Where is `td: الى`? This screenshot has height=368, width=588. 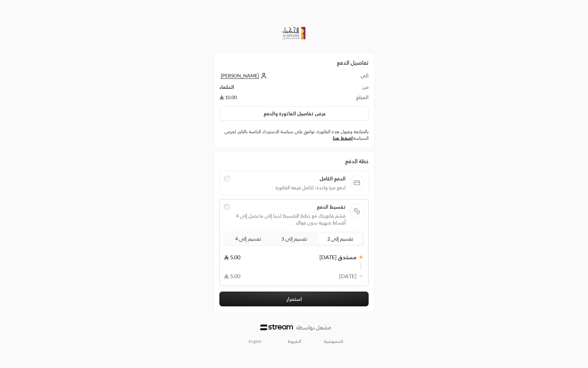
td: الى is located at coordinates (353, 78).